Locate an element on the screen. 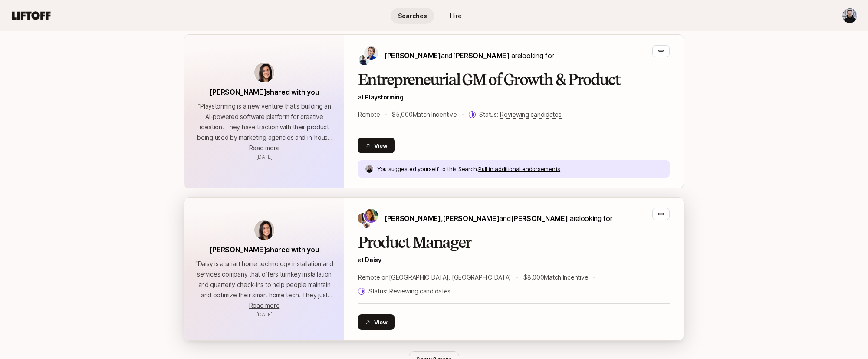 The height and width of the screenshot is (359, 868). img: Hayley Darden is located at coordinates (364, 60).